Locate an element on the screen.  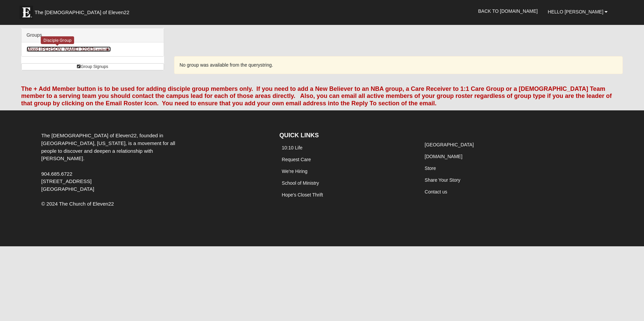
h4: QUICK LINKS is located at coordinates (346, 136).